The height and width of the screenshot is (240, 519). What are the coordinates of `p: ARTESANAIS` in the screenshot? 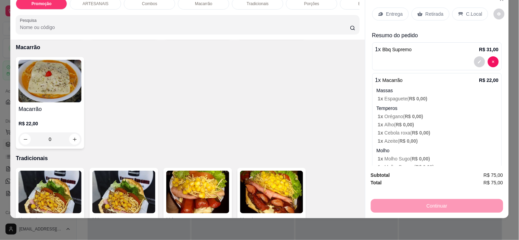 It's located at (95, 4).